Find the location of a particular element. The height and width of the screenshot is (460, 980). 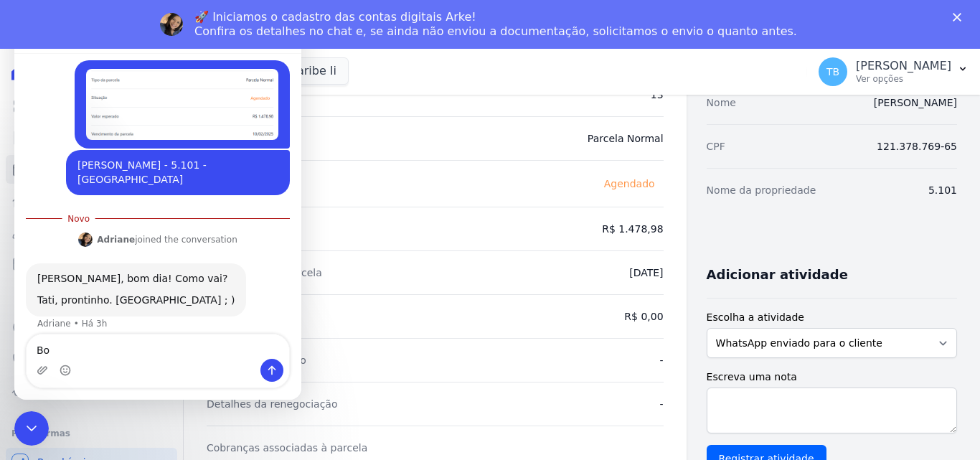

button: Início is located at coordinates (238, 19).